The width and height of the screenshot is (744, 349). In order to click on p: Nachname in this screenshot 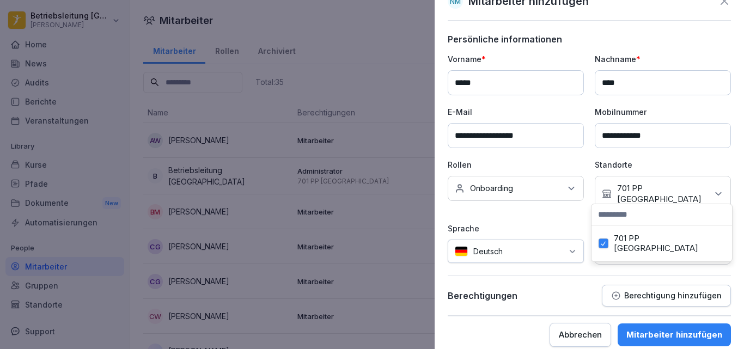, I will do `click(663, 59)`.